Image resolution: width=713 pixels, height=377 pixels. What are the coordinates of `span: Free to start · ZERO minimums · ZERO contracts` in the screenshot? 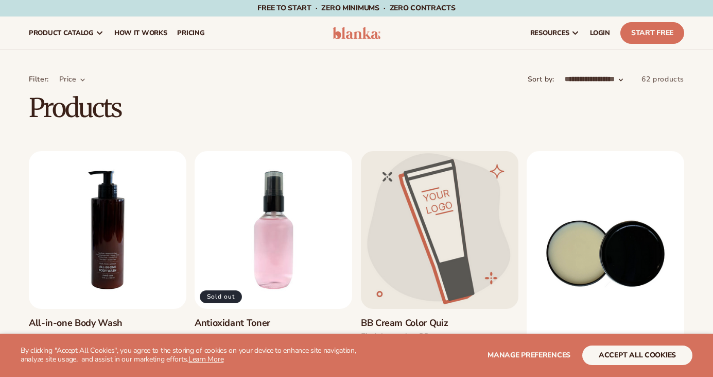 It's located at (356, 8).